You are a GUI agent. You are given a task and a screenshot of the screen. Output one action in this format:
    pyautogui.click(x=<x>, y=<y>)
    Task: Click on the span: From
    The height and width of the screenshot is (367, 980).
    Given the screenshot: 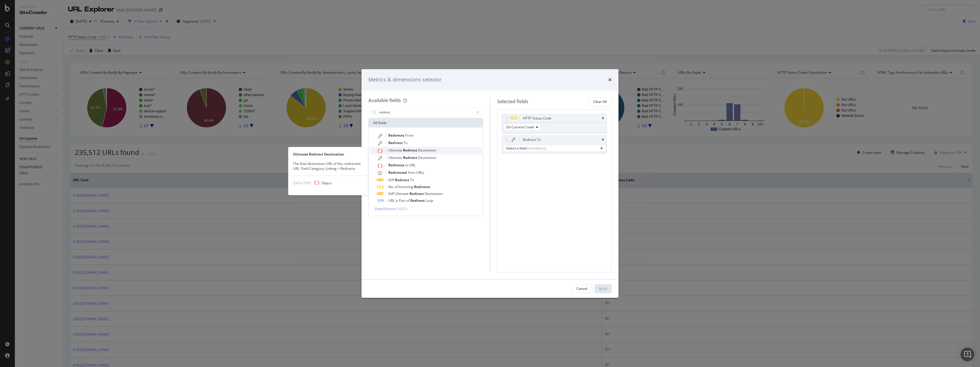 What is the action you would take?
    pyautogui.click(x=409, y=135)
    